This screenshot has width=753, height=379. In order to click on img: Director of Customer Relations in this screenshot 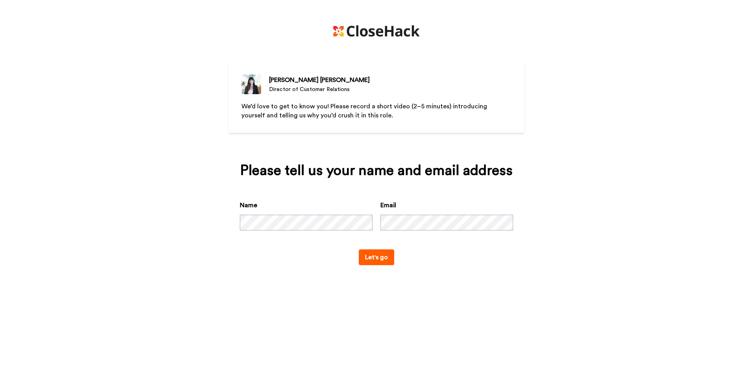, I will do `click(251, 84)`.